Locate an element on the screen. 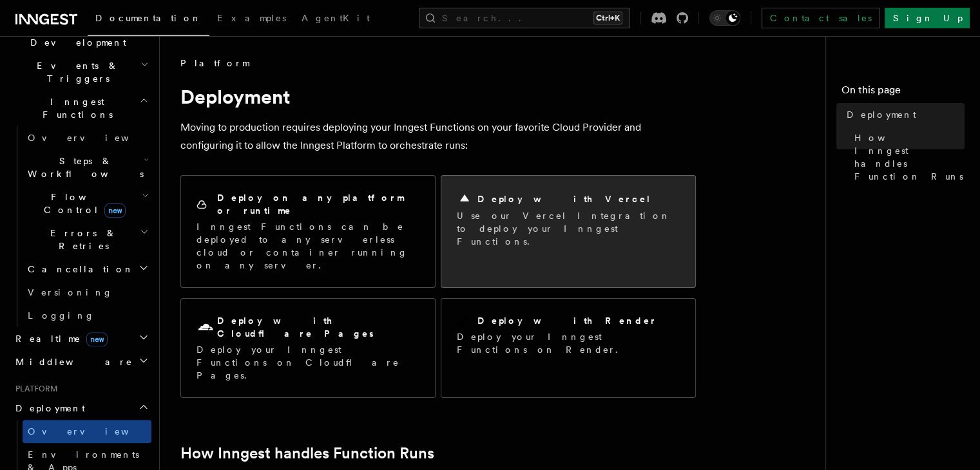 The height and width of the screenshot is (470, 980). a: Deploy with VercelUse our Vercel Integration to deploy your Inngest Functions. is located at coordinates (568, 232).